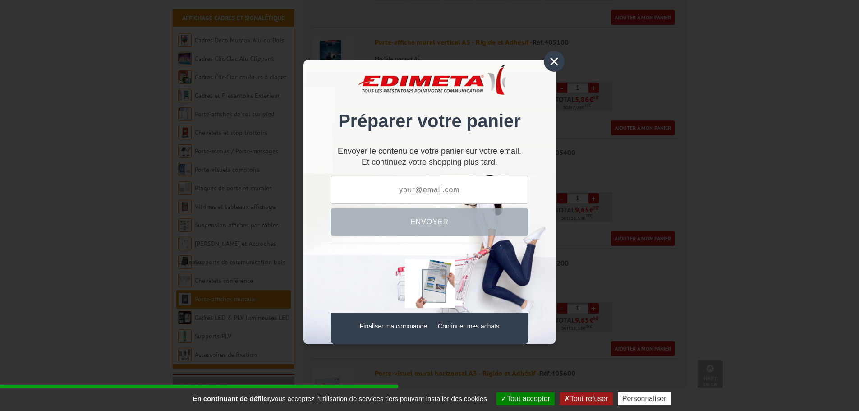  I want to click on p: Envoyer le contenu de votre panier sur votre email., so click(429, 151).